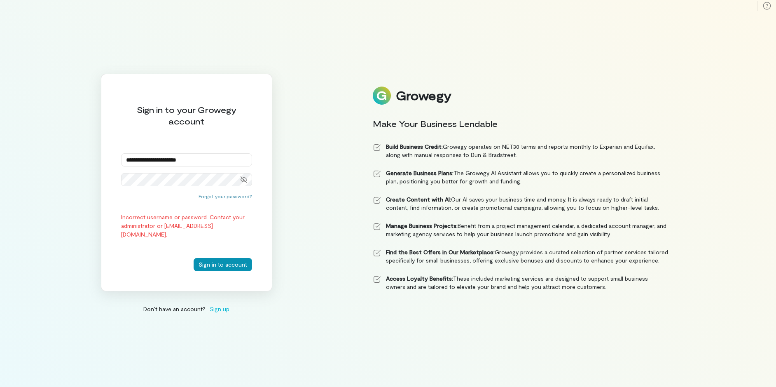 This screenshot has height=387, width=776. Describe the element at coordinates (521, 283) in the screenshot. I see `li: These included marketing services are designed to support small business owners and are tailored ...` at that location.